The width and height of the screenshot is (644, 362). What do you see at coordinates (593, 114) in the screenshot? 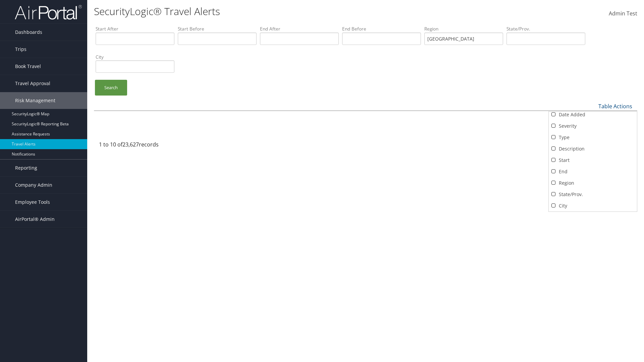
I see `a: Date Added` at bounding box center [593, 114].